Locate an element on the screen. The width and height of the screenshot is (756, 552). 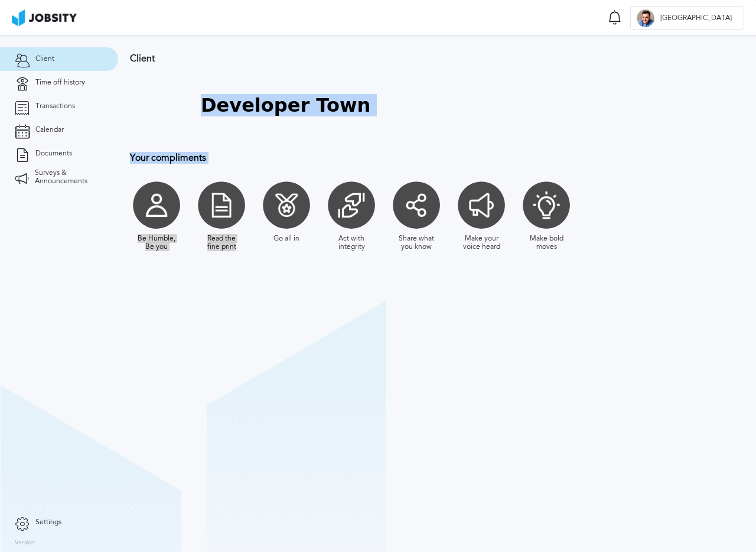
div: Go all in is located at coordinates (286, 239).